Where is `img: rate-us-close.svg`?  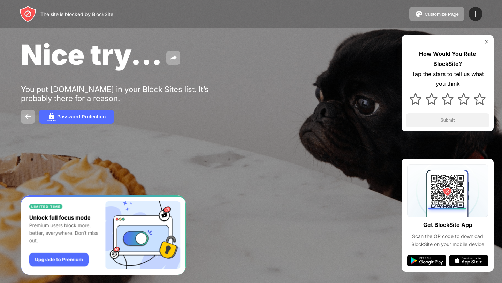 img: rate-us-close.svg is located at coordinates (487, 42).